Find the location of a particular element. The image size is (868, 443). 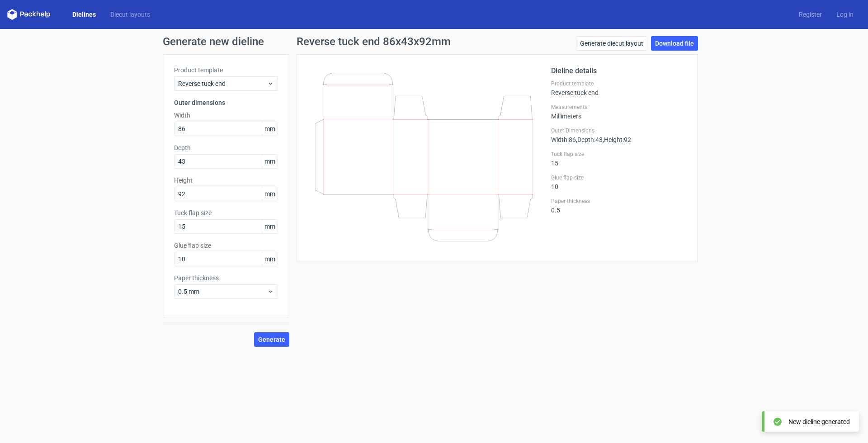

label: Outer Dimensions is located at coordinates (619, 131).